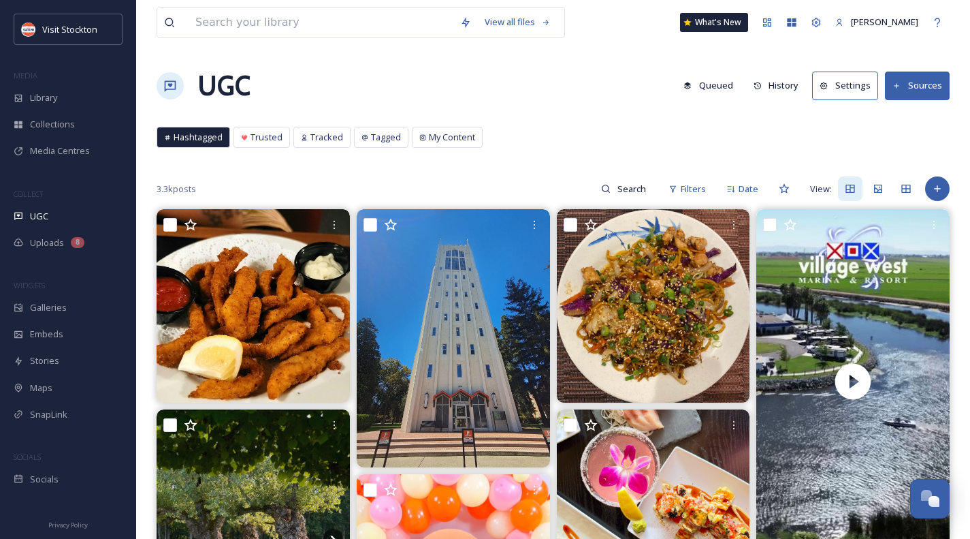  Describe the element at coordinates (198, 137) in the screenshot. I see `span: Hashtagged` at that location.